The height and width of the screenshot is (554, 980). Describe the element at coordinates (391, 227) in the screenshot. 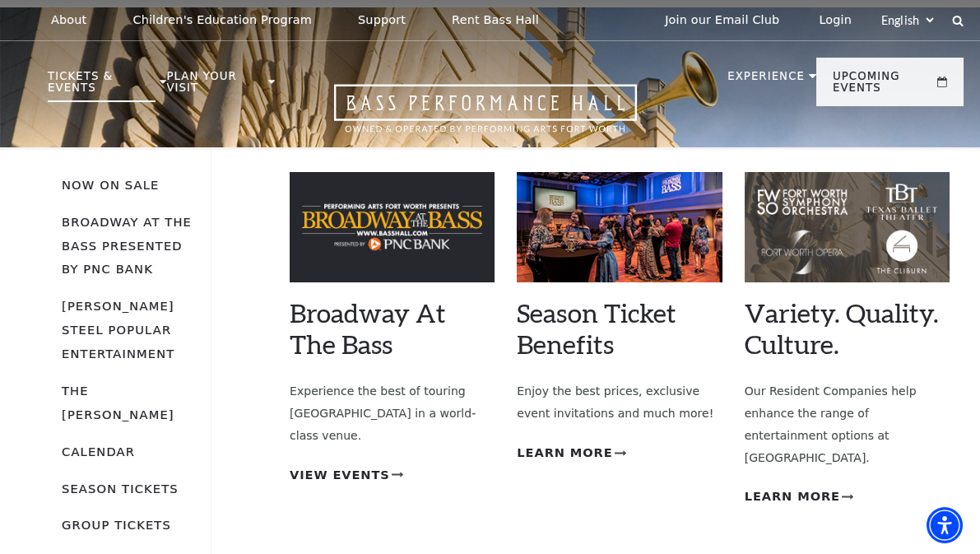

I see `img: Broadway At The Bass` at that location.